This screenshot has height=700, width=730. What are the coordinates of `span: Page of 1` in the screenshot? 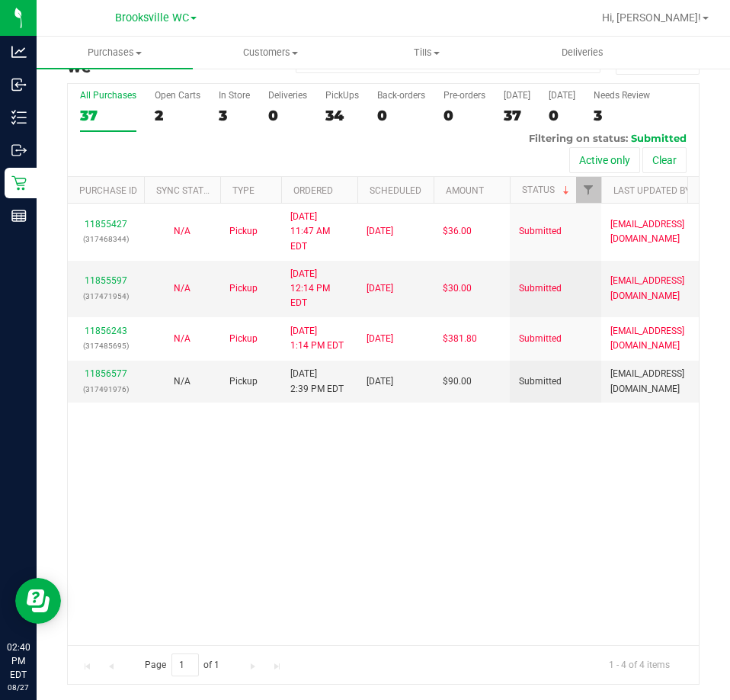 It's located at (182, 665).